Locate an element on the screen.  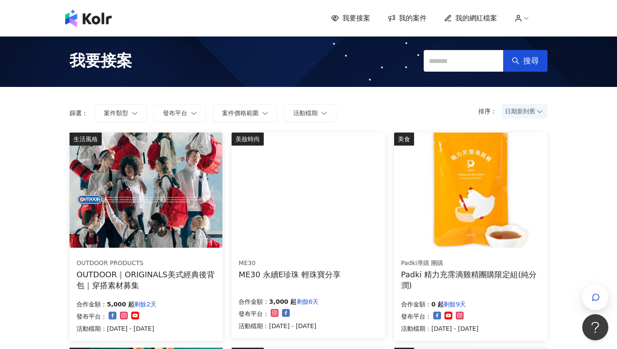
button: 搜尋 is located at coordinates (525, 61).